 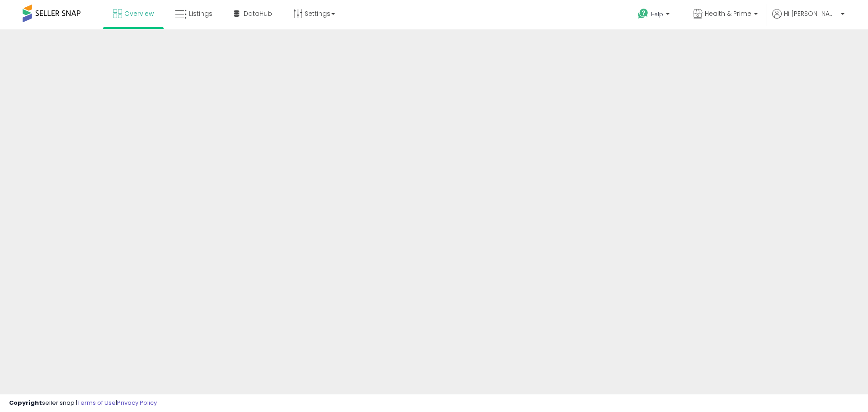 What do you see at coordinates (83, 403) in the screenshot?
I see `div: seller snap | |` at bounding box center [83, 403].